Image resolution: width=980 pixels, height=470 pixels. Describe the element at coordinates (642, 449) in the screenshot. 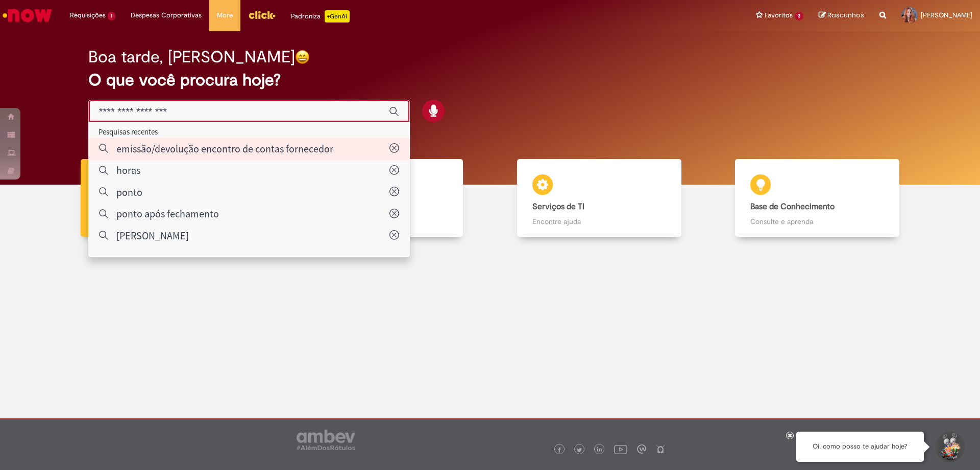

I see `img: logo_footer_workplace.png` at that location.